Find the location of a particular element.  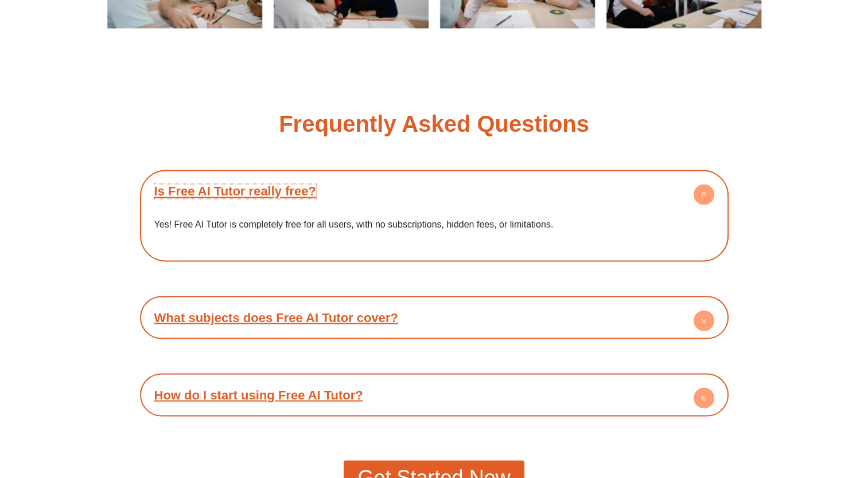

p: Yes! Free AI Tutor is completely free for all users, with no subscriptions, hidden fees, or limit... is located at coordinates (434, 224).